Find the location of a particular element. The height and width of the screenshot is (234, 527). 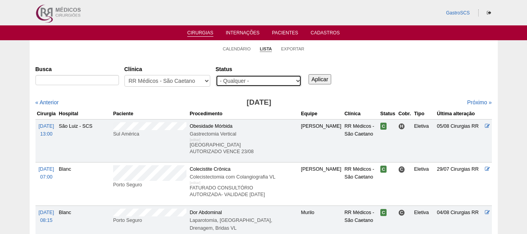

a: Lista is located at coordinates (266, 49).